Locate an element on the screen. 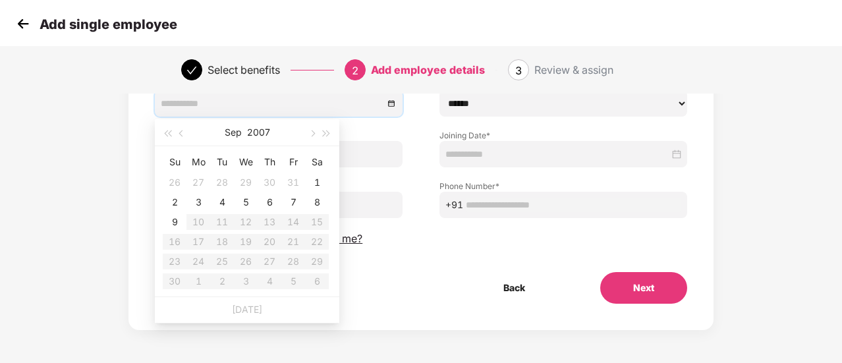  div: 26 is located at coordinates (175, 183).